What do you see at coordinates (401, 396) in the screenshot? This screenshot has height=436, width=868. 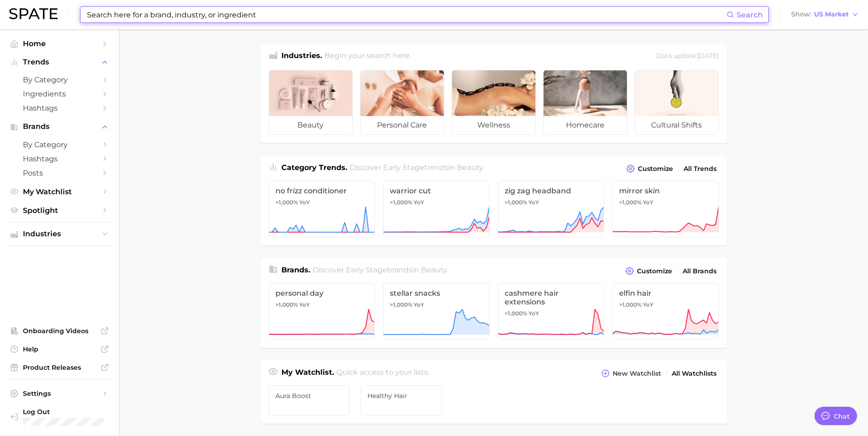 I see `span: Healthy Hair` at bounding box center [401, 396].